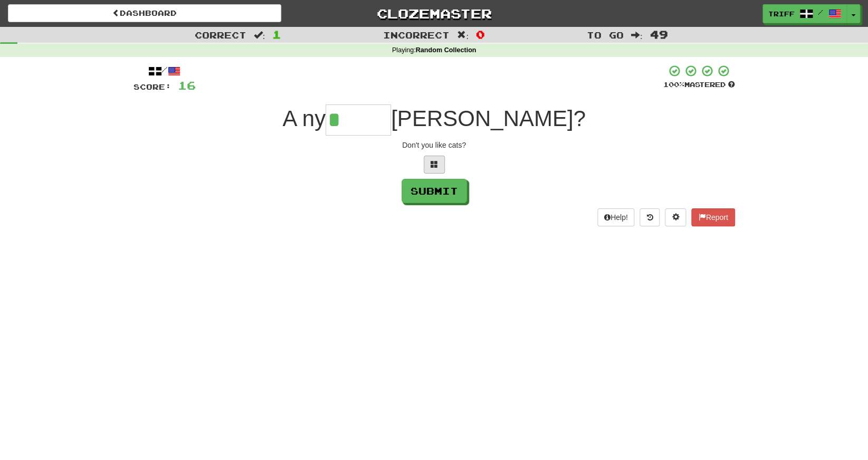 The width and height of the screenshot is (868, 460). What do you see at coordinates (674, 85) in the screenshot?
I see `span: 100 %` at bounding box center [674, 85].